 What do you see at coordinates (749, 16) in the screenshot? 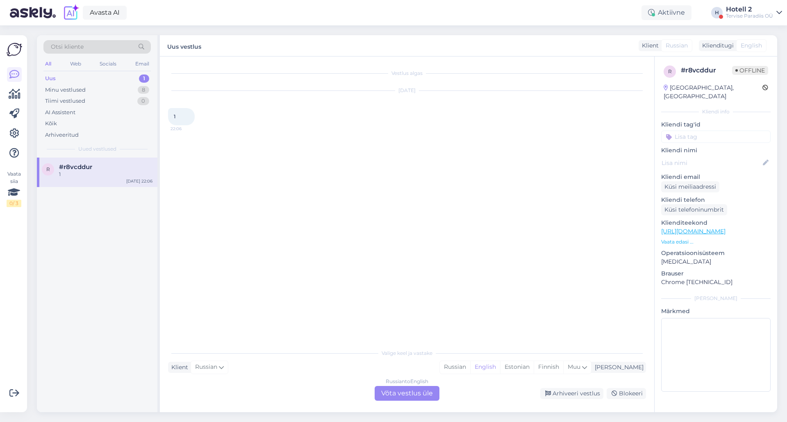
I see `div: Tervise Paradiis OÜ` at bounding box center [749, 16].